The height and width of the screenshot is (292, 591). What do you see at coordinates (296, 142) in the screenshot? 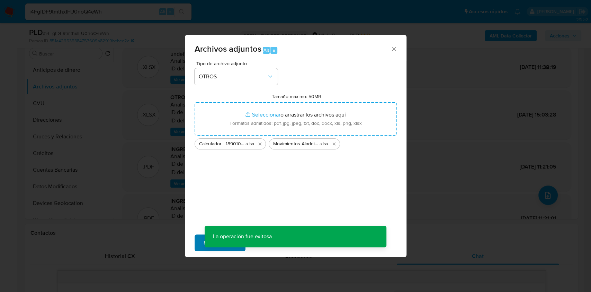
I see `ul: Archivos seleccionados` at bounding box center [296, 142].